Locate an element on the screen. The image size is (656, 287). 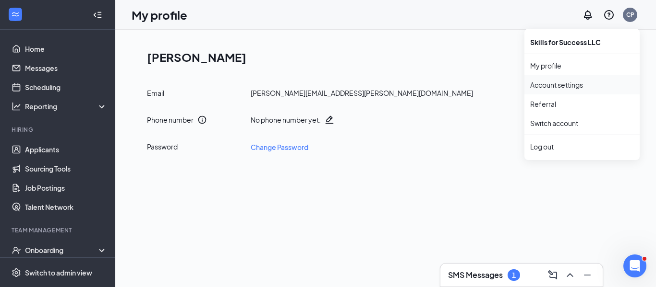
a: Switch account is located at coordinates (554, 123).